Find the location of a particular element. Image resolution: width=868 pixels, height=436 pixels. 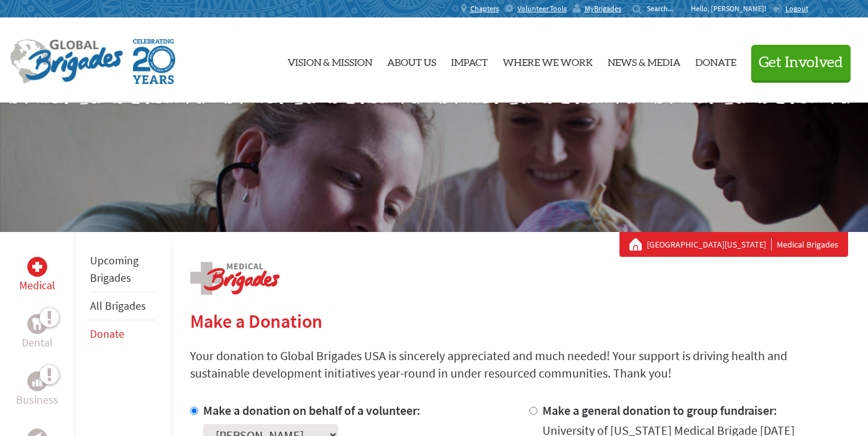

input: Search... is located at coordinates (665, 8).